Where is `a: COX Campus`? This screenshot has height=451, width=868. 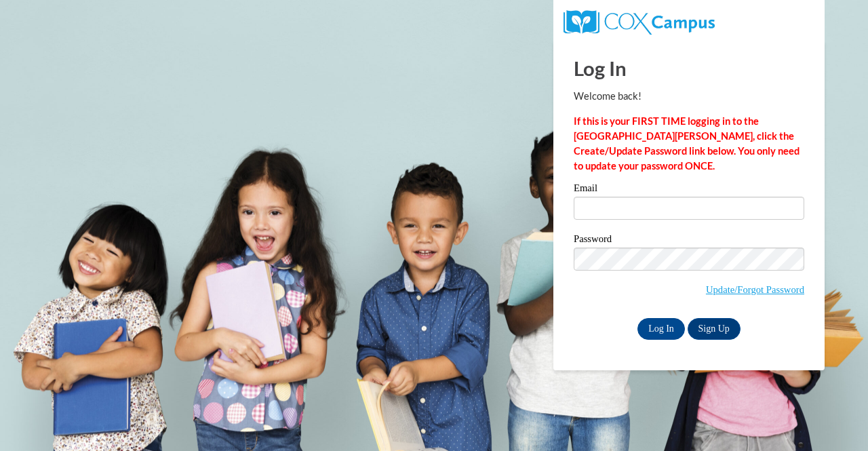
a: COX Campus is located at coordinates (639, 21).